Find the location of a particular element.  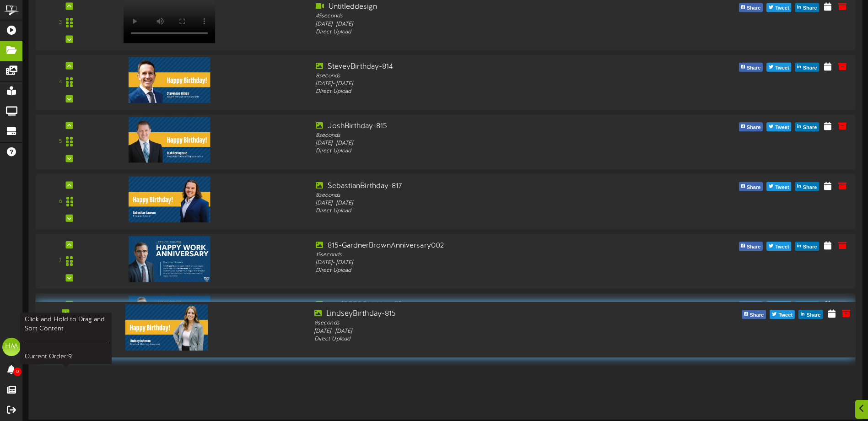

img: 4af0dd4d-3cab-44f7-8ba6-1a0e28d20c89.png is located at coordinates (169, 140).